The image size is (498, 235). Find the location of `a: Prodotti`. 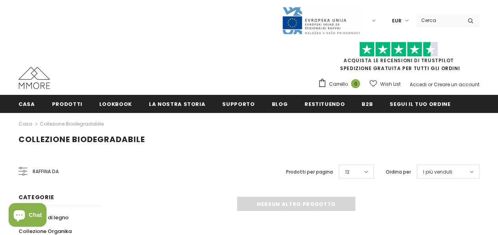

a: Prodotti is located at coordinates (67, 104).